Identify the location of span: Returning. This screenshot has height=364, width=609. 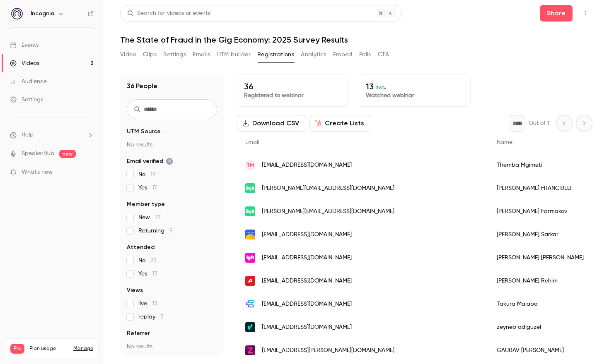
(156, 231).